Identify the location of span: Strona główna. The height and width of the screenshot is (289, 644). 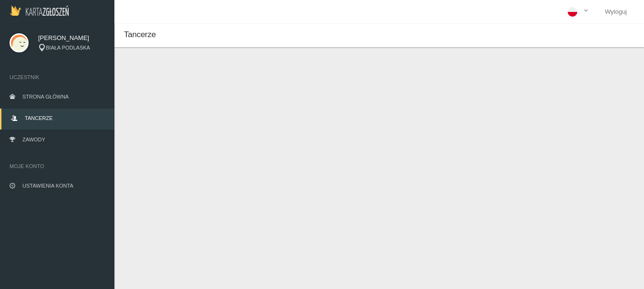
(45, 96).